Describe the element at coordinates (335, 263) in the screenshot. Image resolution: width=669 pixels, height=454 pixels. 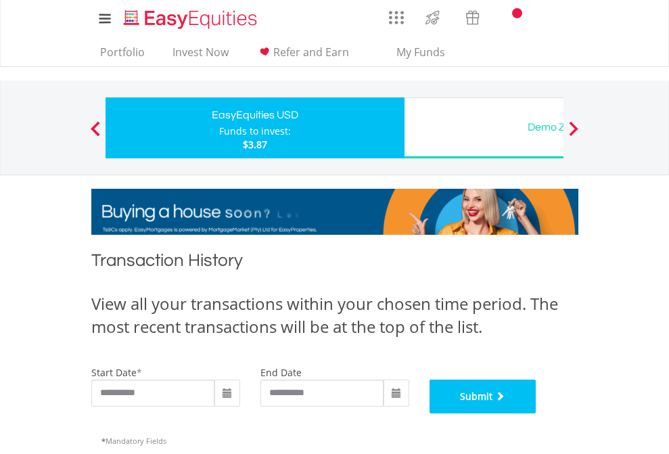
I see `h1: Transaction History` at that location.